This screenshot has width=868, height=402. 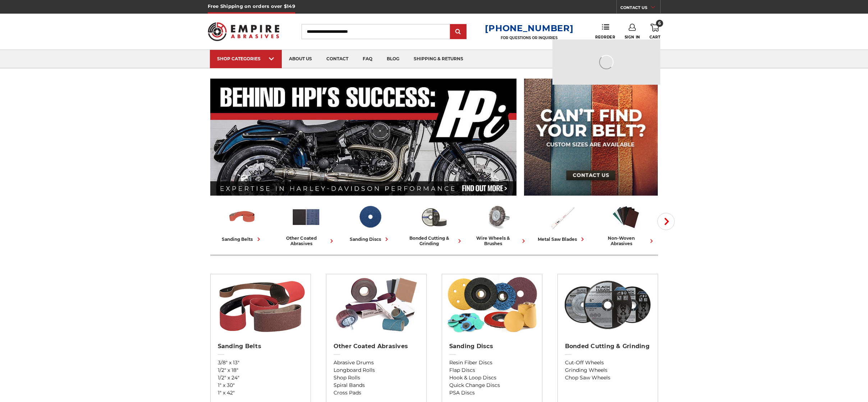 I want to click on a: Cut-Off Wheels, so click(x=608, y=363).